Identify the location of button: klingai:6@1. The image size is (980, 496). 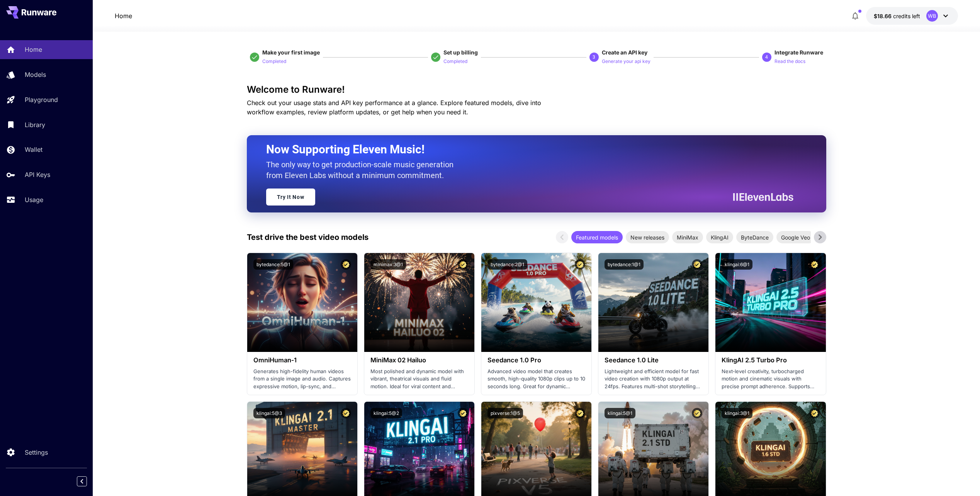
(737, 264).